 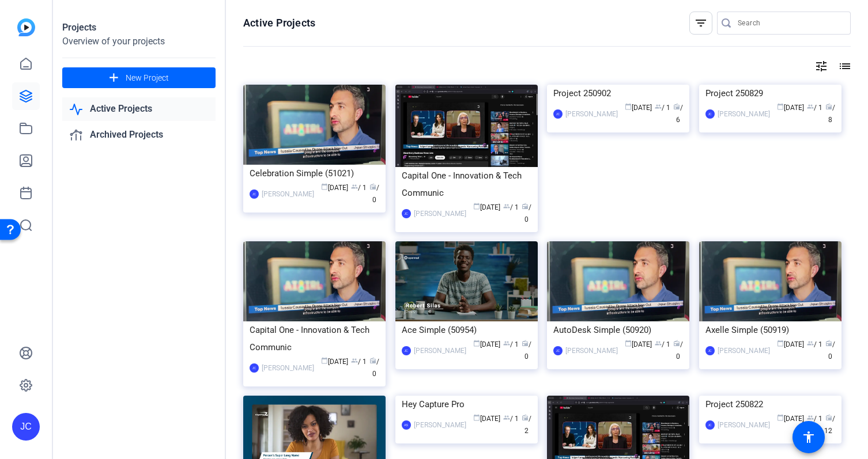 I want to click on button: New Project, so click(x=139, y=77).